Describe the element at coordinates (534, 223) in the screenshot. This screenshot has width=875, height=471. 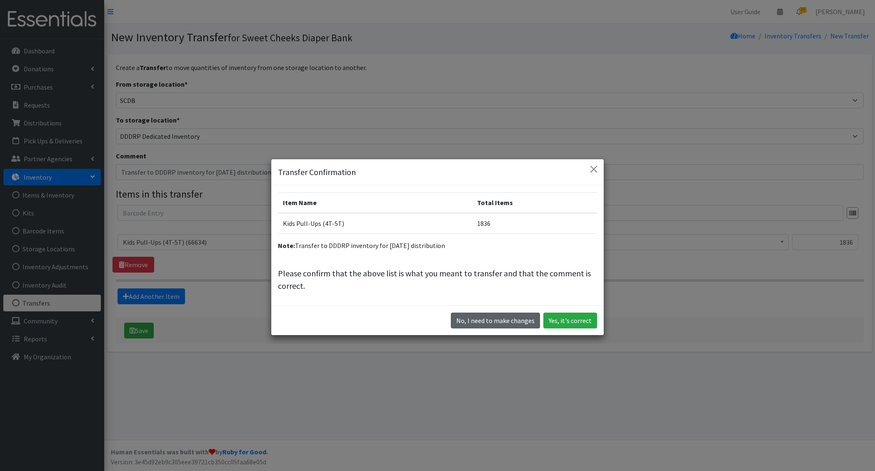
I see `td: 1836` at that location.